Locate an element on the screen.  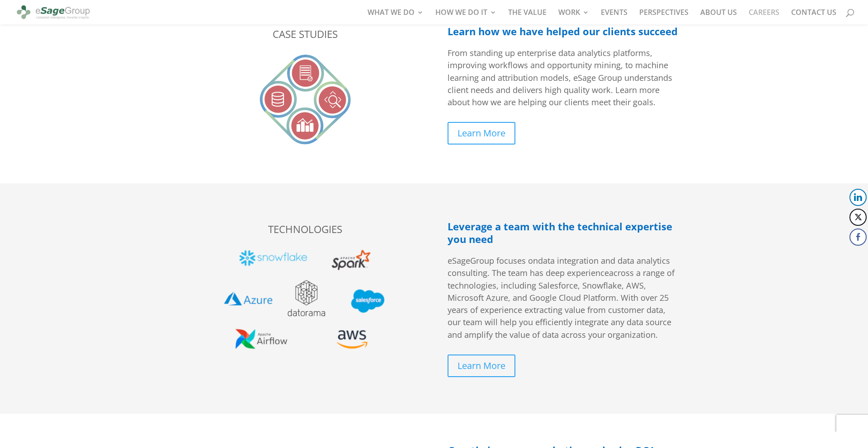
span: across a range of technologies, including Salesforce, Snowflake, AWS, Microsoft Azure, and Google... is located at coordinates (561, 303).